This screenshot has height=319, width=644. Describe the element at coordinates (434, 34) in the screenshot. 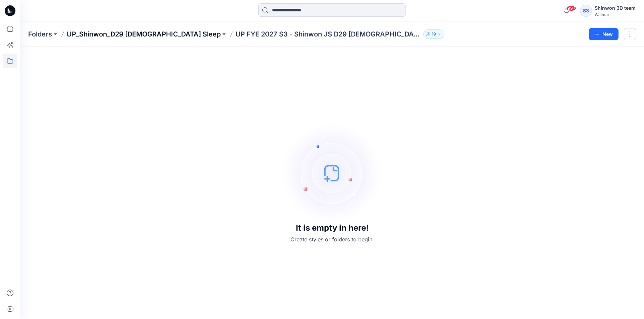

I see `p: 19` at that location.